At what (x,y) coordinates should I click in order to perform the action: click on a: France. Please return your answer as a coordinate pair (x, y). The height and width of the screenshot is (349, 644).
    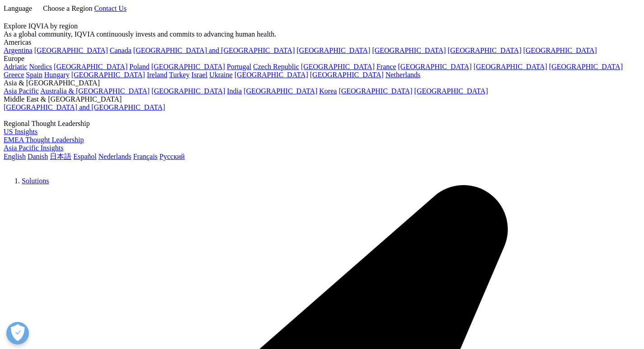
    Looking at the image, I should click on (386, 67).